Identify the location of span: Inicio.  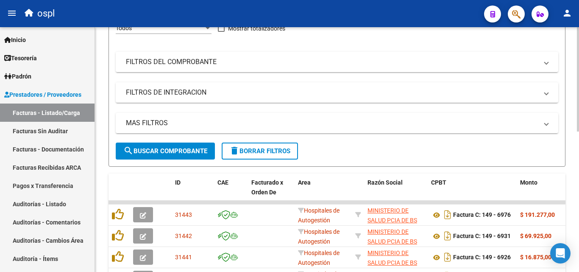
(15, 40).